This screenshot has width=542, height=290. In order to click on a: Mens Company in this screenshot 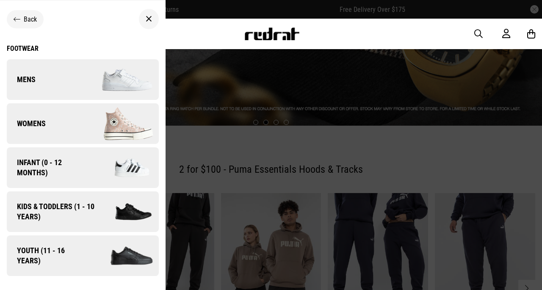, I will do `click(82, 80)`.